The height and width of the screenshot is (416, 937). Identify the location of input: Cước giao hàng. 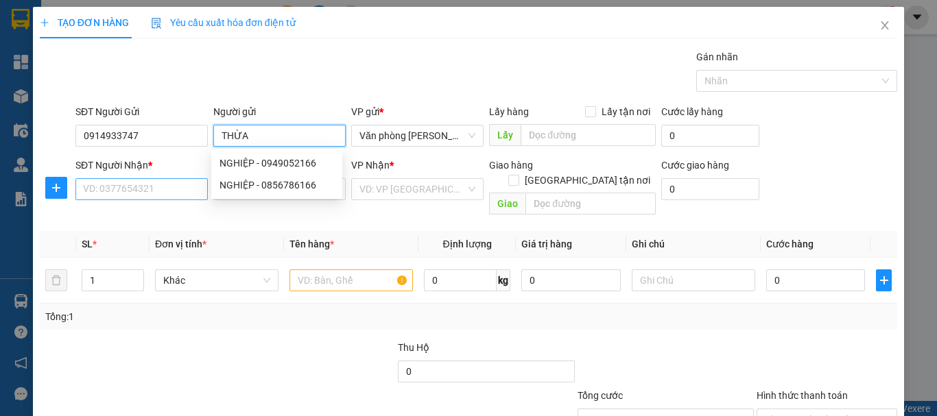
(710, 189).